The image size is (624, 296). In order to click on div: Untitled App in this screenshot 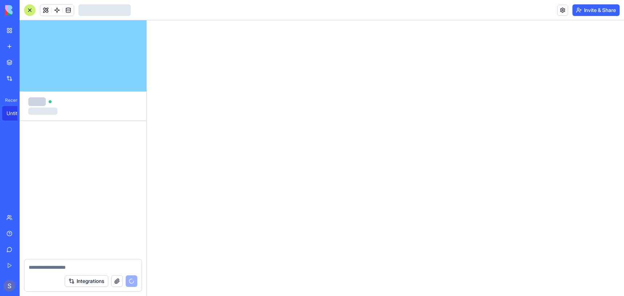, I will do `click(17, 113)`.